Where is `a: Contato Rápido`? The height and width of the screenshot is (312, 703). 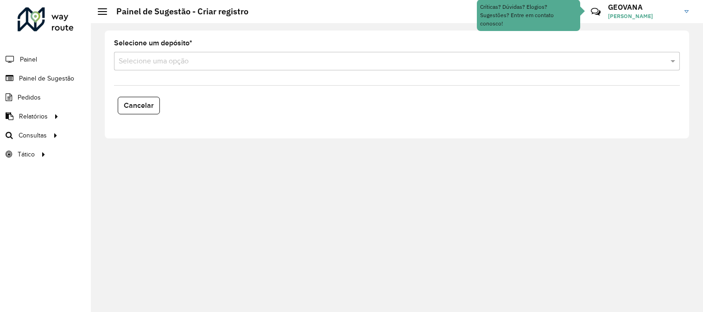 a: Contato Rápido is located at coordinates (596, 12).